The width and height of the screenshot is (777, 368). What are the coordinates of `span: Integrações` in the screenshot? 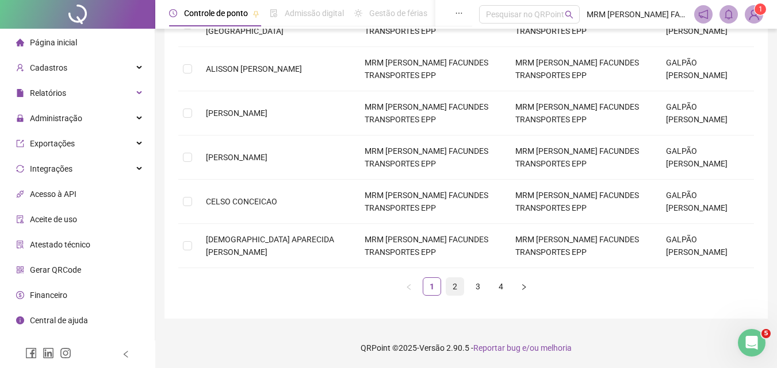 It's located at (51, 169).